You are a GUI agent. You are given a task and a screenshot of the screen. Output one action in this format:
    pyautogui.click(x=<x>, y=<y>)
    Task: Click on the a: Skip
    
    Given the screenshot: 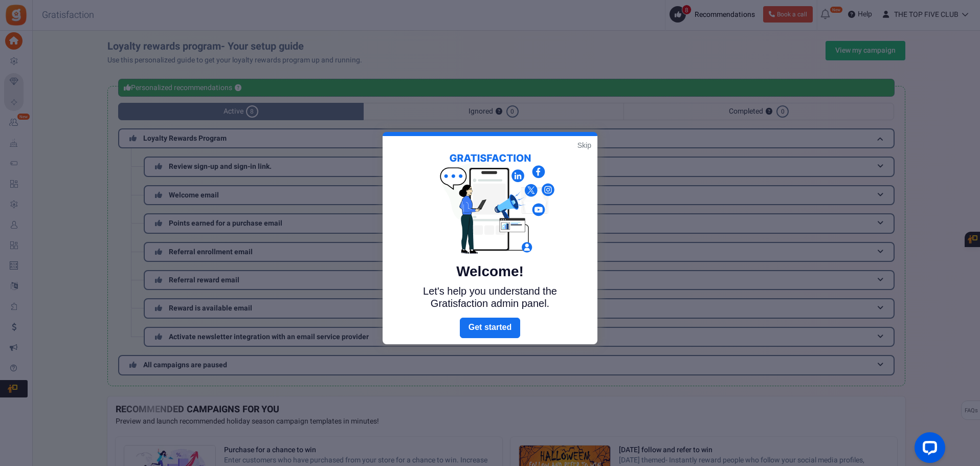 What is the action you would take?
    pyautogui.click(x=584, y=145)
    